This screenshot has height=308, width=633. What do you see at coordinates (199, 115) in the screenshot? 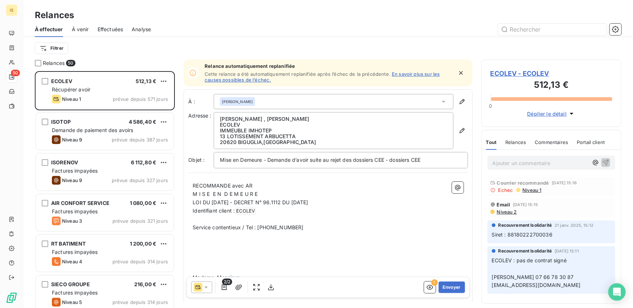
I see `span: Adresse :` at bounding box center [199, 115].